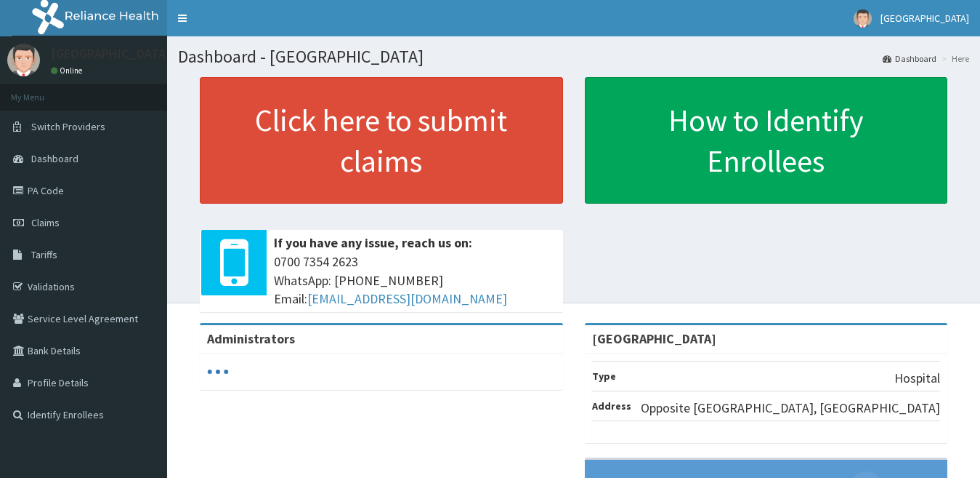  Describe the element at coordinates (612, 406) in the screenshot. I see `b: Address` at that location.